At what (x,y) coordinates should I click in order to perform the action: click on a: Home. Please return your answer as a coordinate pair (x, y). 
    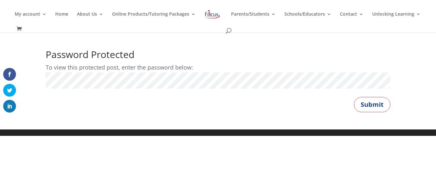
    Looking at the image, I should click on (62, 19).